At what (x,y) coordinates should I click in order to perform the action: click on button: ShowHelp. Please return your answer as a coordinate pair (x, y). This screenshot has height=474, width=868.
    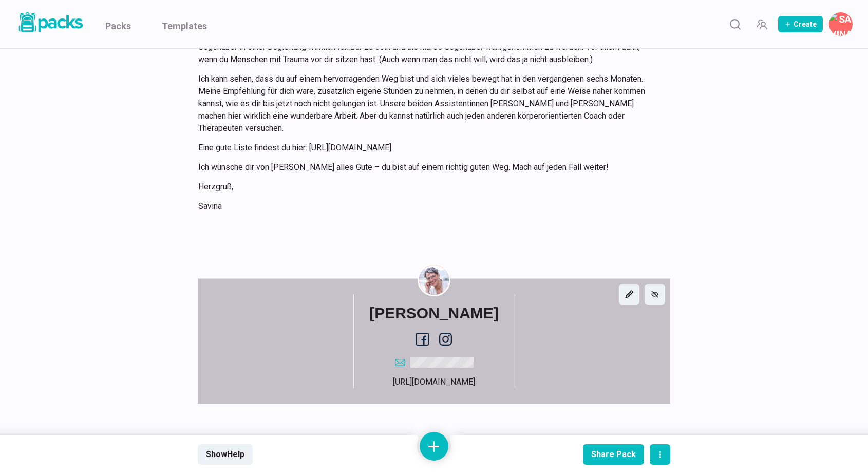
    Looking at the image, I should click on (225, 454).